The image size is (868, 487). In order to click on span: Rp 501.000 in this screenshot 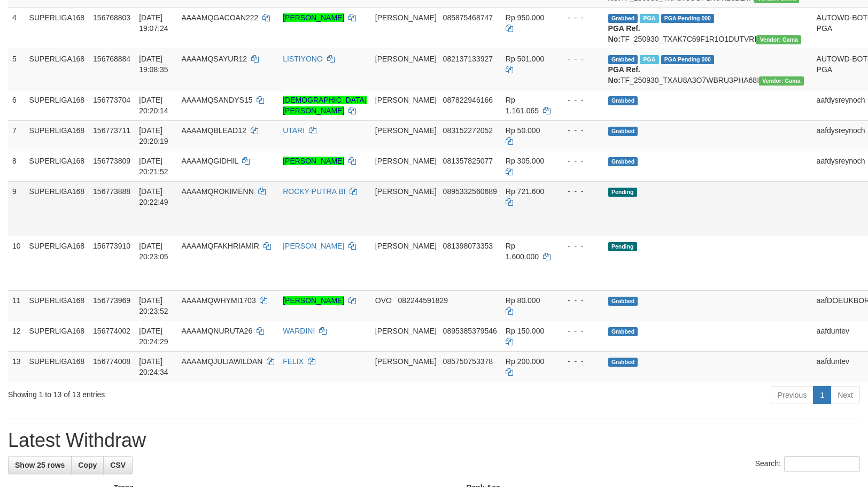, I will do `click(525, 59)`.